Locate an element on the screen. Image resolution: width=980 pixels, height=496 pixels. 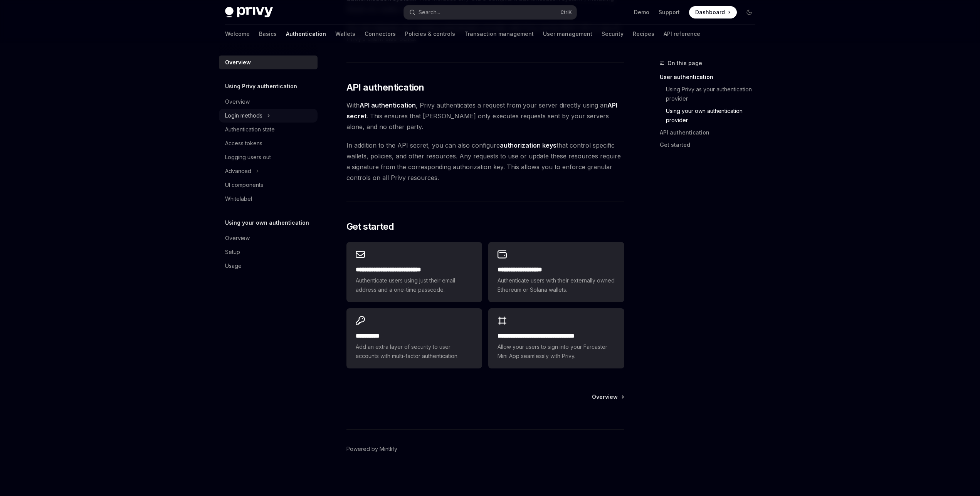
a: Recipes is located at coordinates (644, 34).